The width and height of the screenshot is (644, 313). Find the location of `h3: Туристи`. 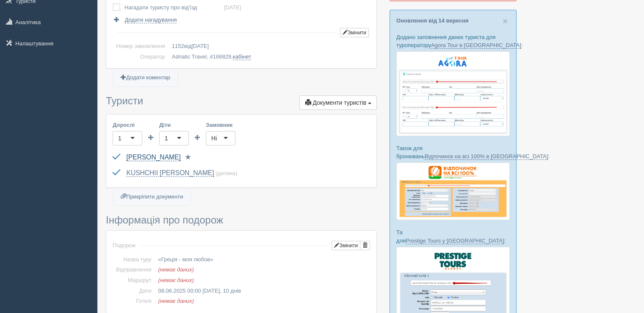

h3: Туристи is located at coordinates (241, 102).